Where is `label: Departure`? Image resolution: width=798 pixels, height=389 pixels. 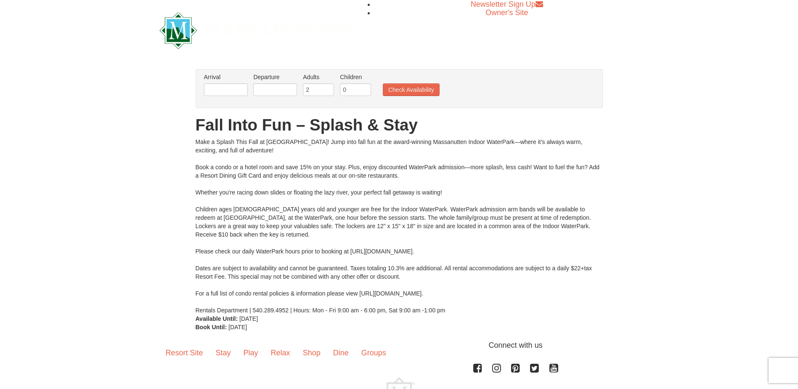 label: Departure is located at coordinates (275, 77).